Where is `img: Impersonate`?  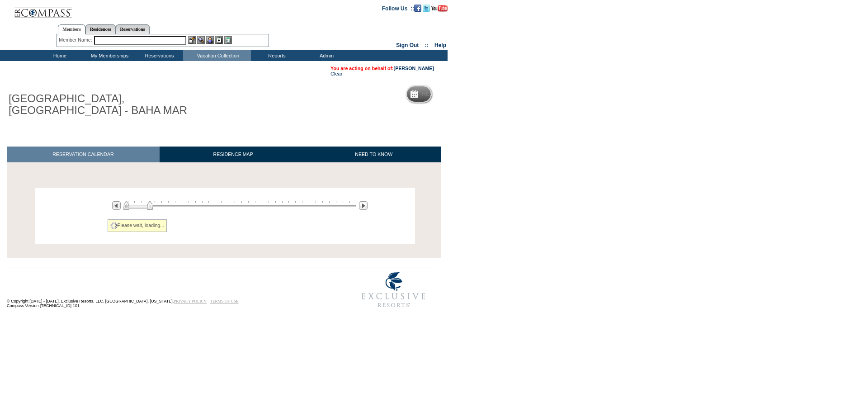 img: Impersonate is located at coordinates (210, 40).